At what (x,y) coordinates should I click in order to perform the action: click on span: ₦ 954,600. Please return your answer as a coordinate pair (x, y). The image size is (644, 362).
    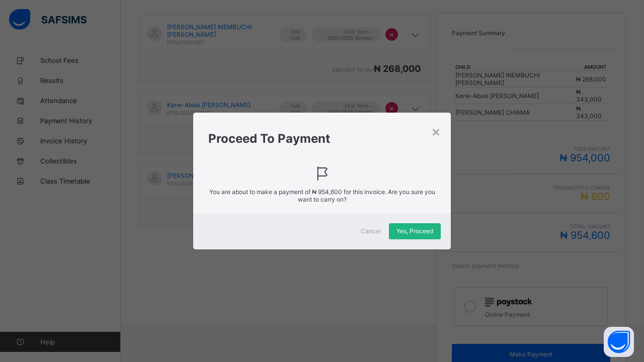
    Looking at the image, I should click on (327, 191).